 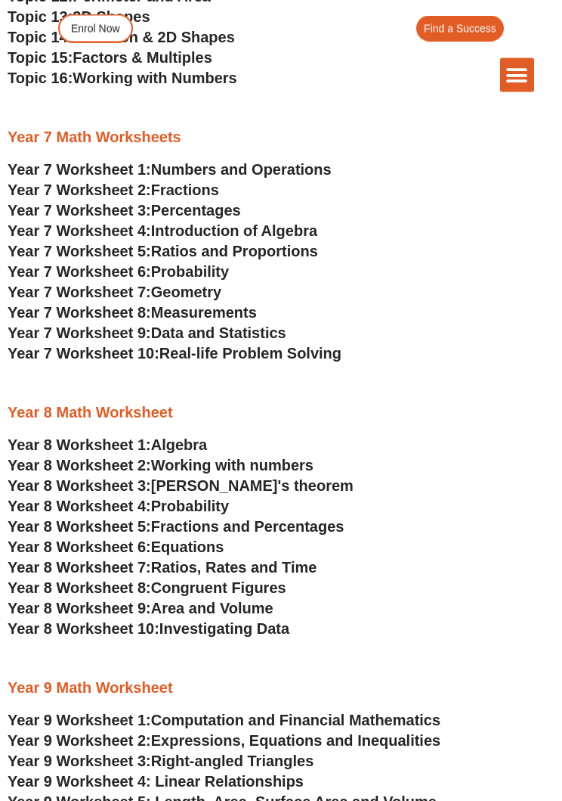 I want to click on span: Year 7 Worksheet 5:, so click(x=79, y=252).